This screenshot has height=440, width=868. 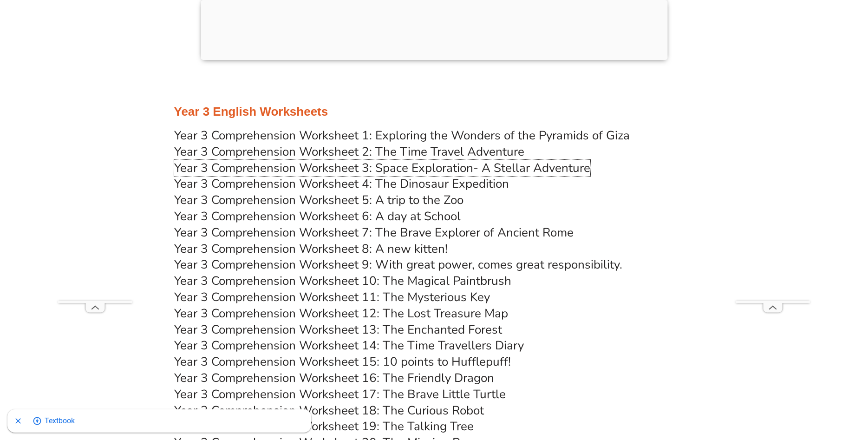 I want to click on a: Year 3 Comprehension Worksheet 7: The Brave Explorer of Ancient Rome, so click(x=374, y=232).